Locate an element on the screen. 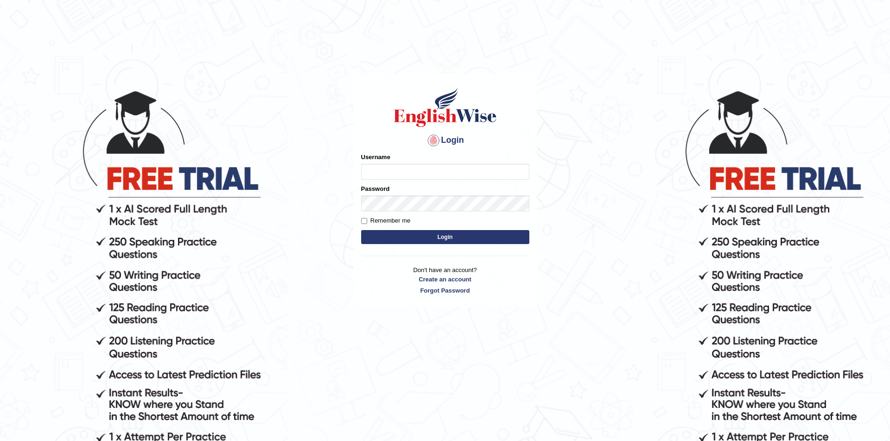 This screenshot has width=890, height=441. label: Password is located at coordinates (375, 189).